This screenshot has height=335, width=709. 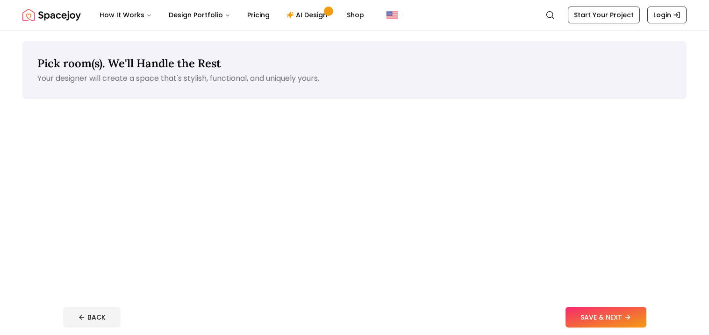 What do you see at coordinates (232, 15) in the screenshot?
I see `nav: Main` at bounding box center [232, 15].